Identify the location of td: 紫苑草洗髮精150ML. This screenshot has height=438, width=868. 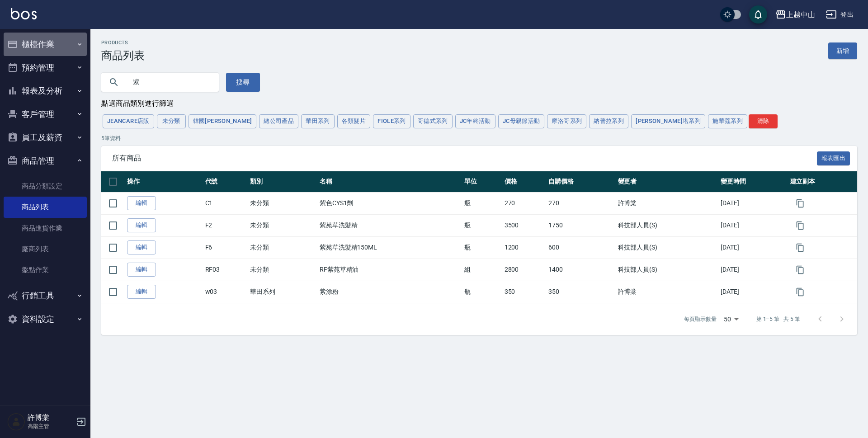
(390, 247).